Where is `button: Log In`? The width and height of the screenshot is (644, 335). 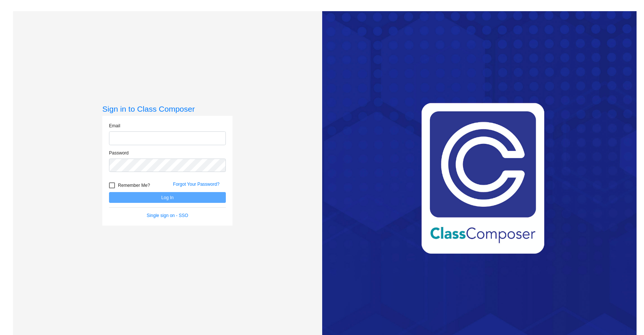 button: Log In is located at coordinates (167, 197).